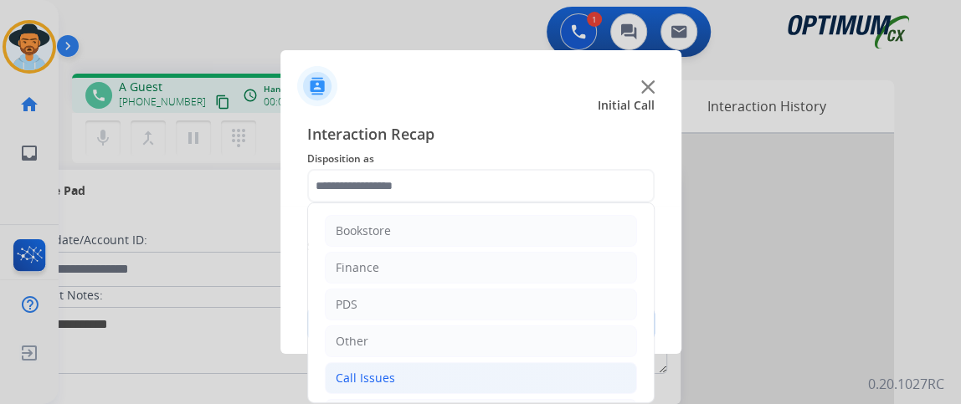  Describe the element at coordinates (906, 384) in the screenshot. I see `p: 0.20.1027RC` at that location.